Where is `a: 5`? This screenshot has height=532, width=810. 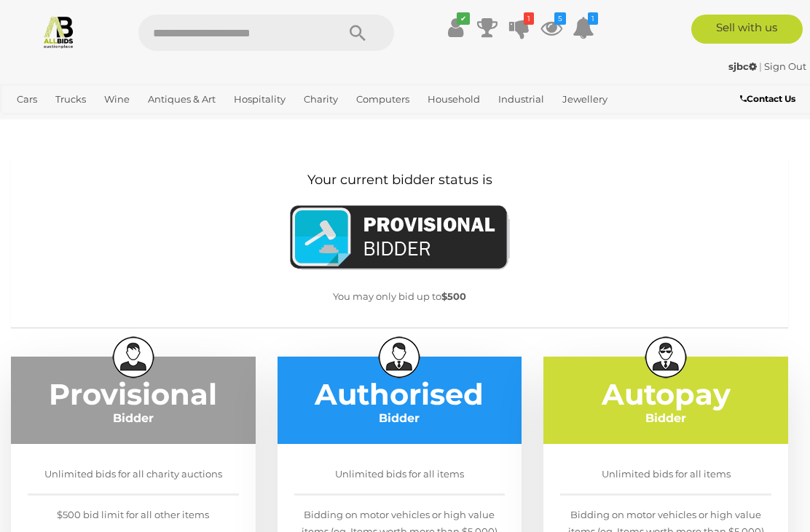
a: 5 is located at coordinates (552, 28).